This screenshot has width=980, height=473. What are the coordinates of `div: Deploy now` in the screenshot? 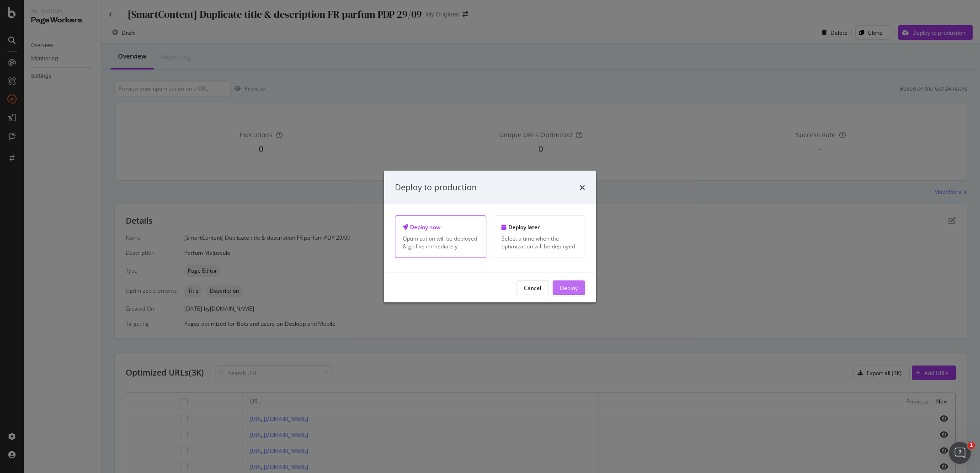 It's located at (441, 227).